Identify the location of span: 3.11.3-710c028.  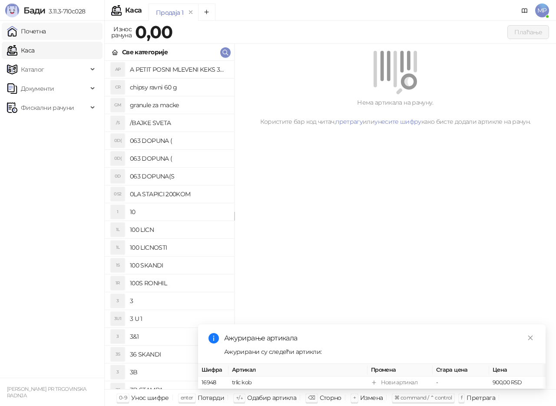
(65, 11).